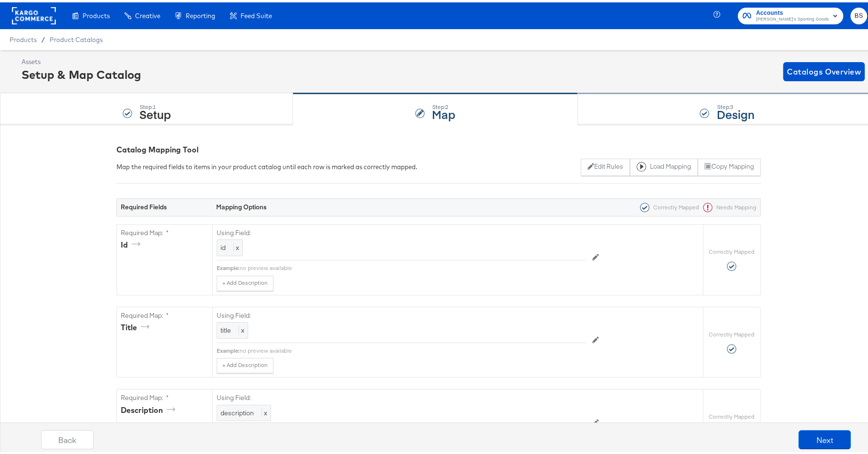 The image size is (868, 454). I want to click on span: Reporting, so click(200, 13).